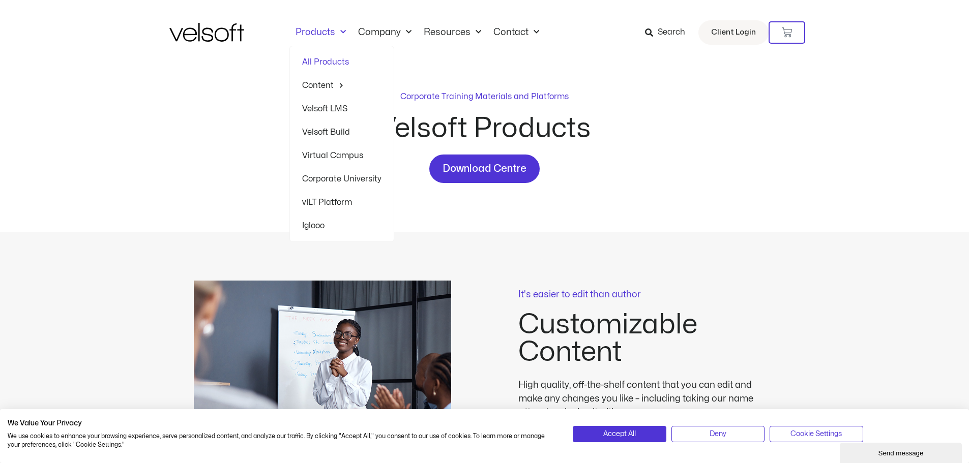  What do you see at coordinates (671, 33) in the screenshot?
I see `span: Search` at bounding box center [671, 33].